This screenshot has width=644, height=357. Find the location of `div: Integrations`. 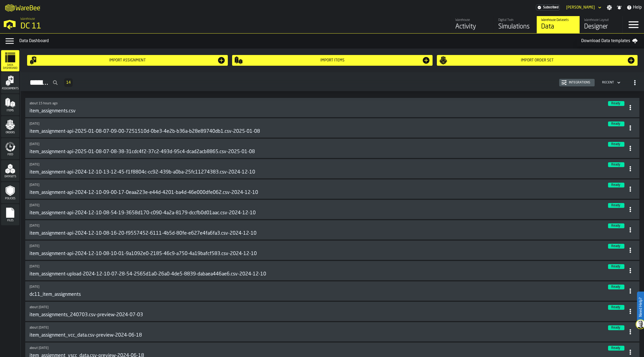

div: Integrations is located at coordinates (580, 83).